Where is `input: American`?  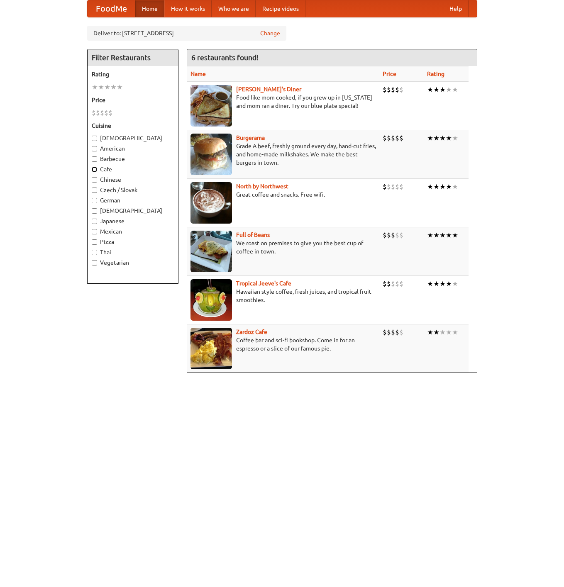 input: American is located at coordinates (94, 148).